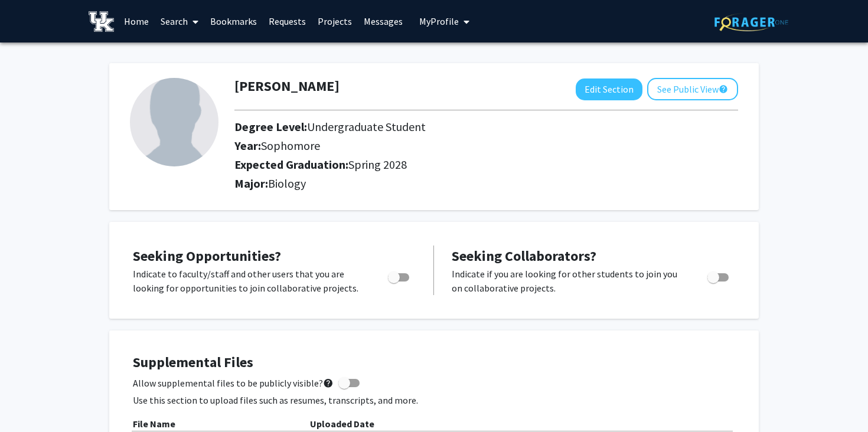  I want to click on h2: Year:, so click(476, 146).